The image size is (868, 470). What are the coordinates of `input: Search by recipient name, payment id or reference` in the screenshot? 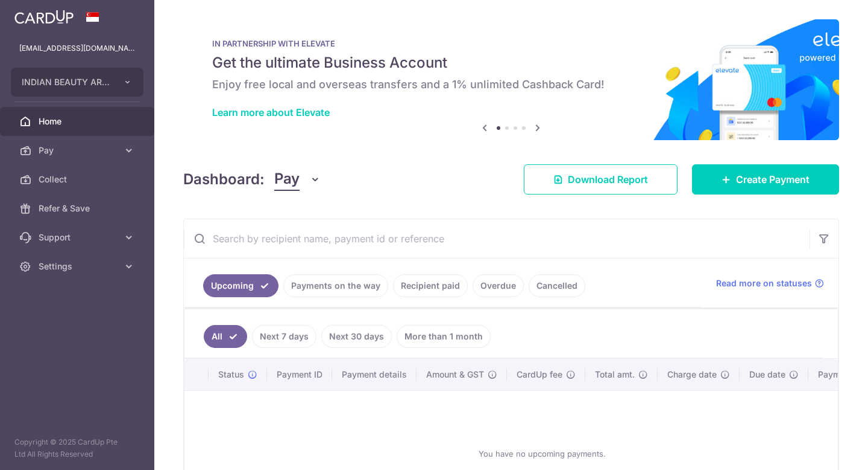 It's located at (497, 238).